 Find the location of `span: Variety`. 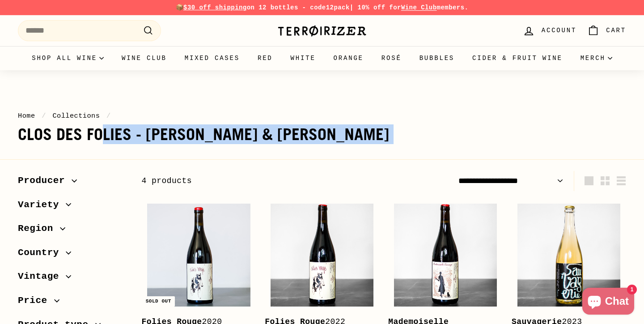

span: Variety is located at coordinates (42, 205).